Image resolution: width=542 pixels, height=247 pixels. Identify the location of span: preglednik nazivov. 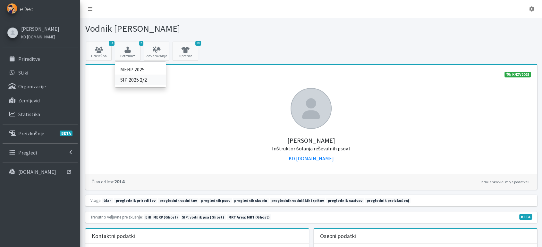
(345, 201).